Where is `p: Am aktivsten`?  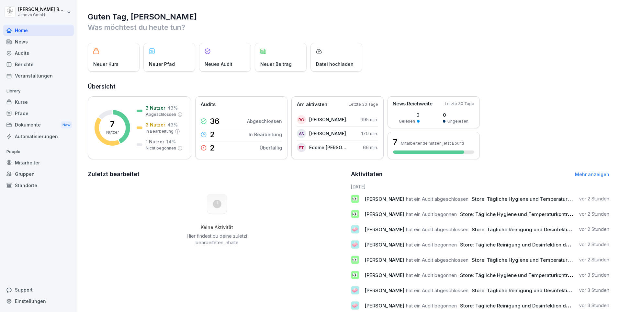 p: Am aktivsten is located at coordinates (312, 104).